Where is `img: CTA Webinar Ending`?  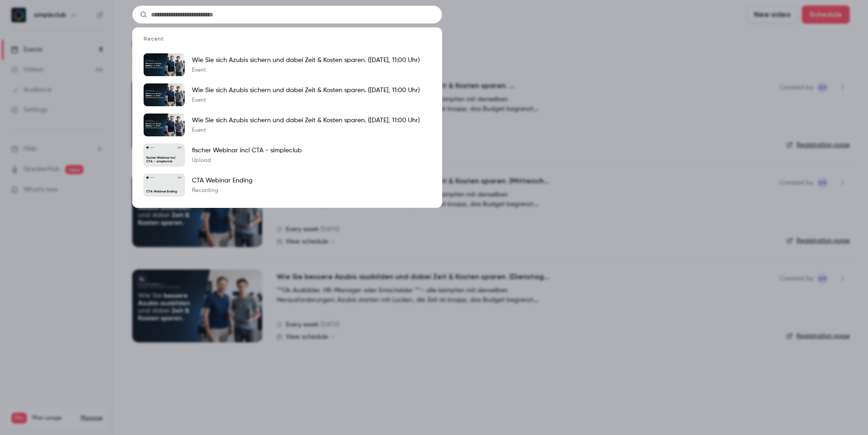
img: CTA Webinar Ending is located at coordinates (148, 178).